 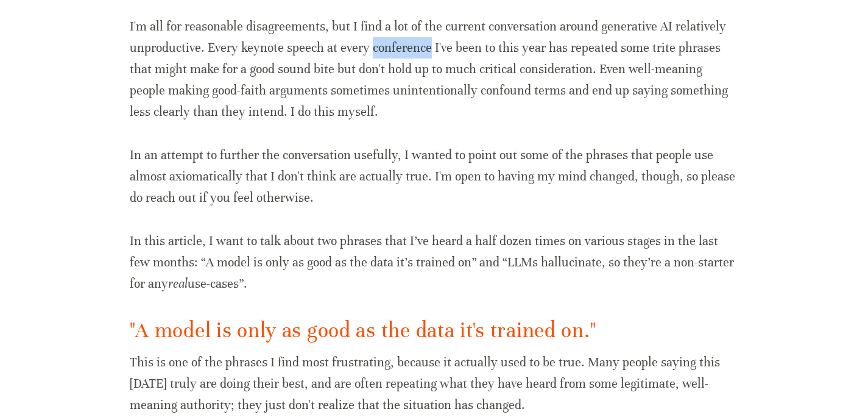 What do you see at coordinates (434, 177) in the screenshot?
I see `p: In an attempt to further the conversation usefully, I wanted to point out some of the phrases tha...` at bounding box center [434, 177].